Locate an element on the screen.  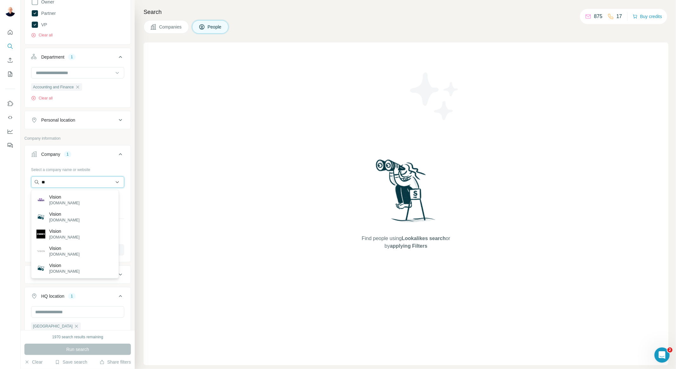
button: Use Surfe API is located at coordinates (10, 118).